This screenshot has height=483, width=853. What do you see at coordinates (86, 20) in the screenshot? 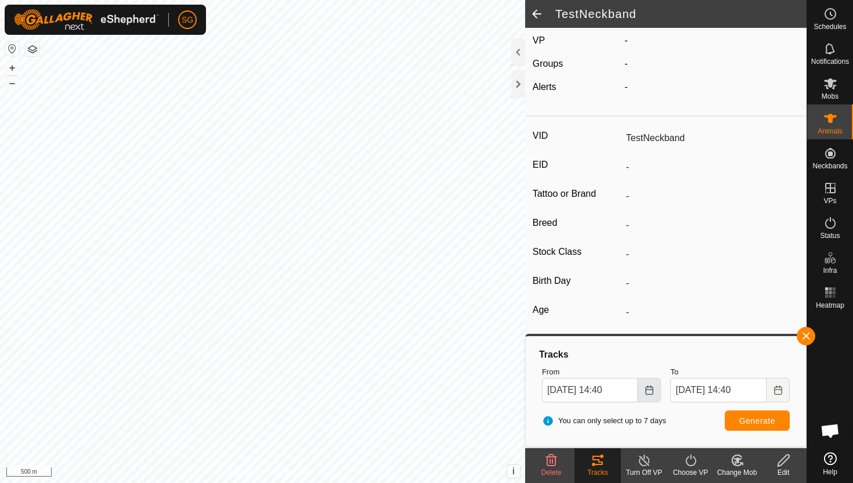
I see `img: Gallagher Logo` at bounding box center [86, 20].